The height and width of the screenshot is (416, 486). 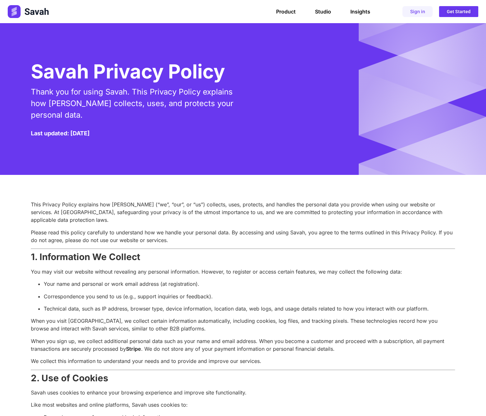 What do you see at coordinates (250, 297) in the screenshot?
I see `p: Correspondence you send to us (e.g., support inquiries or feedback).` at bounding box center [250, 297].